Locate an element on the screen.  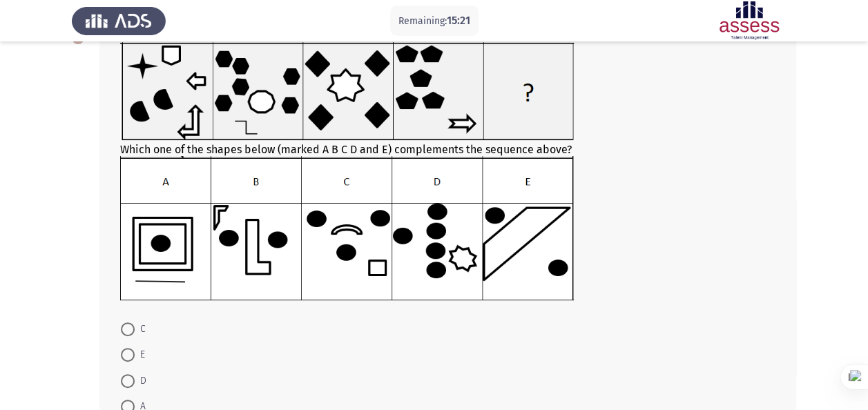
p: Remaining: is located at coordinates (434, 21).